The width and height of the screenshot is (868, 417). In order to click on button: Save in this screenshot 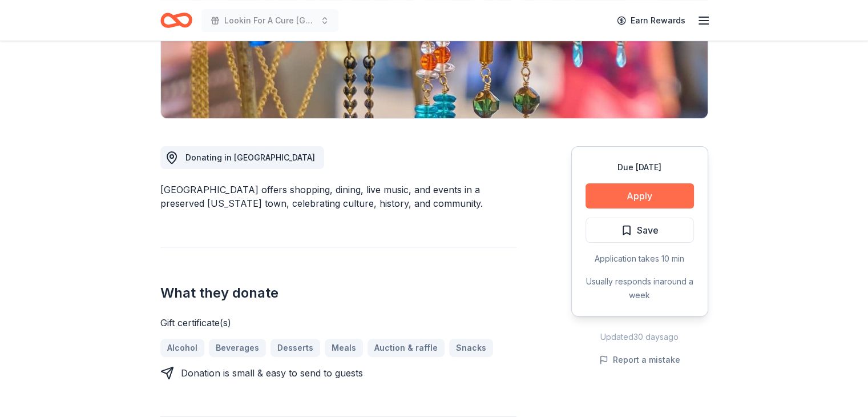, I will do `click(640, 230)`.